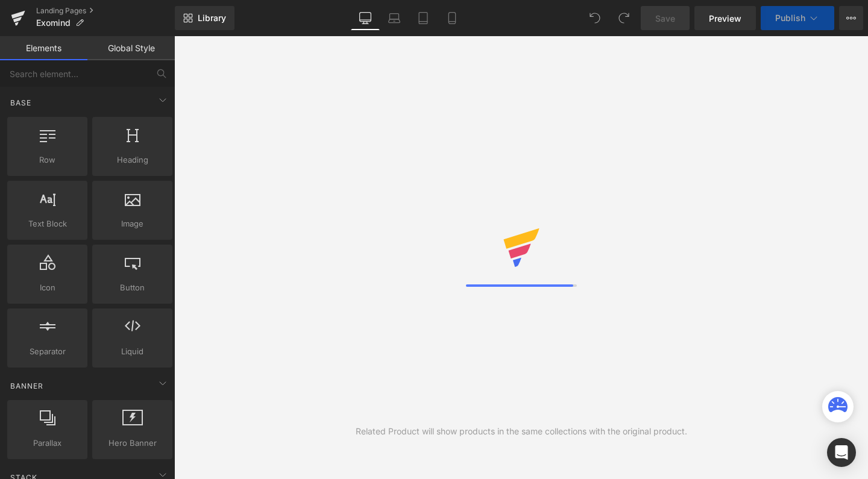 The width and height of the screenshot is (868, 479). I want to click on a: Landing Pages, so click(105, 10).